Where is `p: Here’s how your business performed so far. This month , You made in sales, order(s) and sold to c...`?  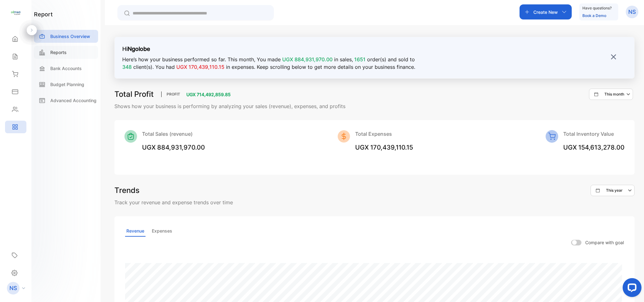 p: Here’s how your business performed so far. This month , You made in sales, order(s) and sold to c... is located at coordinates (270, 63).